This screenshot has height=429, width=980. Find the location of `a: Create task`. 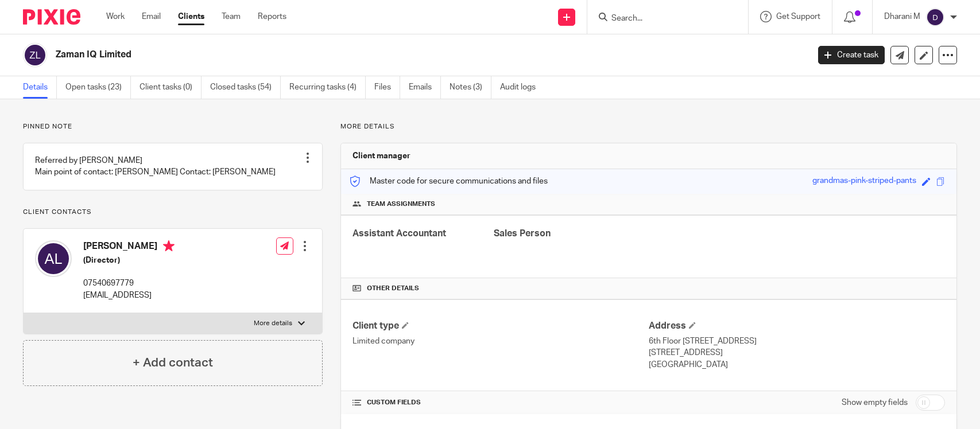

a: Create task is located at coordinates (852, 55).